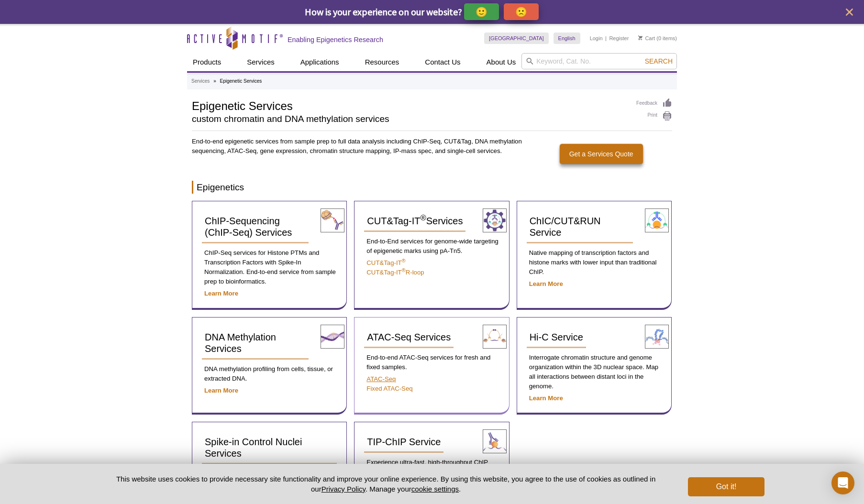 Image resolution: width=864 pixels, height=504 pixels. Describe the element at coordinates (240, 343) in the screenshot. I see `span: DNA Methylation Services` at that location.